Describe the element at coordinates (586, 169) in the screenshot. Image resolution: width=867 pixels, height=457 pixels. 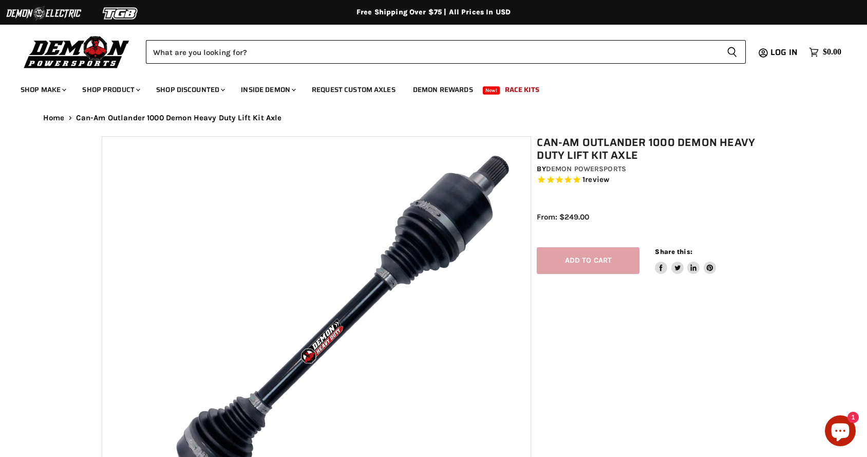
I see `a: Demon Powersports` at that location.